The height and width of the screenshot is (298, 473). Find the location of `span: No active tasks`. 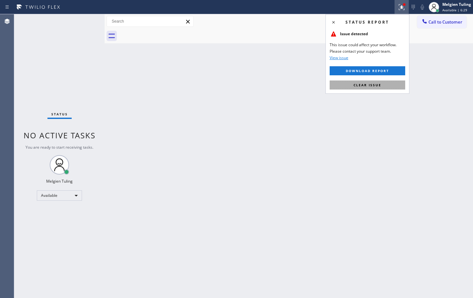

span: No active tasks is located at coordinates (59, 135).